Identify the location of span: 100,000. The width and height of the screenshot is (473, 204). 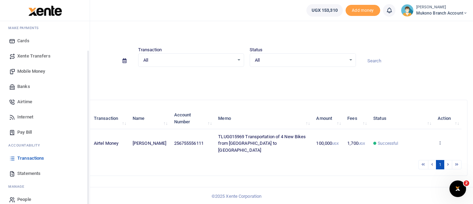
(327, 143).